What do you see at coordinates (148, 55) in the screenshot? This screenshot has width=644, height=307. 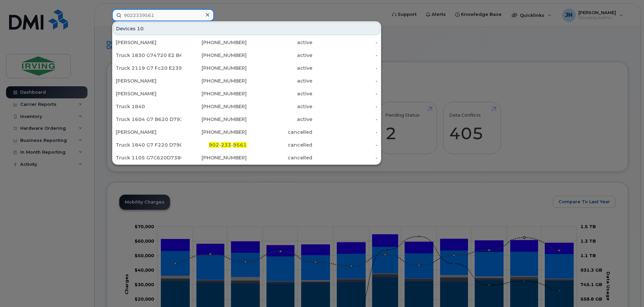 I see `div: Truck 1830 G74720 E2 B435` at bounding box center [148, 55].